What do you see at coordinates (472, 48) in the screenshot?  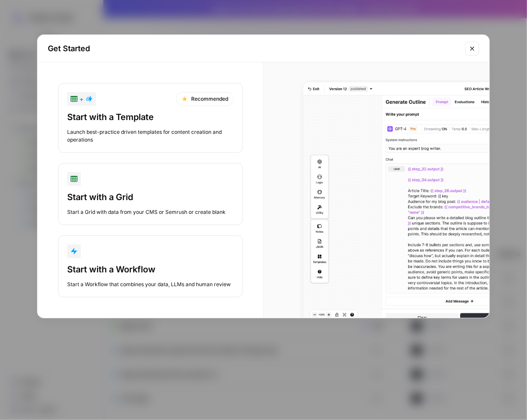 I see `button: Close modal` at bounding box center [472, 48].